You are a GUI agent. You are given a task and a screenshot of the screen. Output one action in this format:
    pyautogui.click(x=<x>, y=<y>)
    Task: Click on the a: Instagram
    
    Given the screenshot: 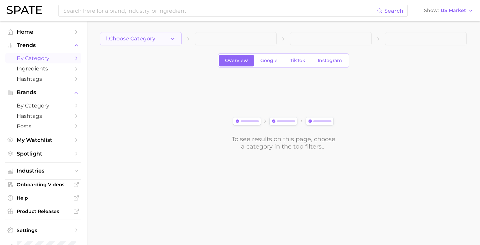 What is the action you would take?
    pyautogui.click(x=330, y=60)
    